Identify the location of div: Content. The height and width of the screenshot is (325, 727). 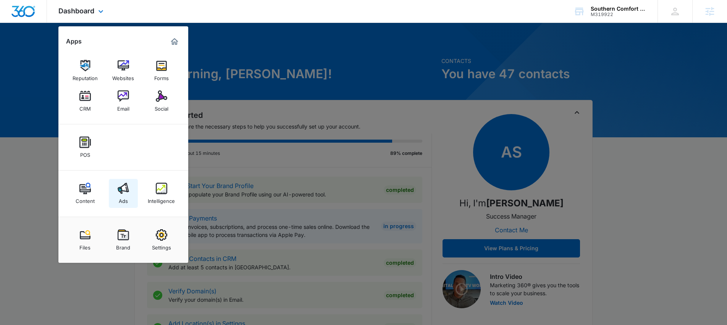
(85, 199).